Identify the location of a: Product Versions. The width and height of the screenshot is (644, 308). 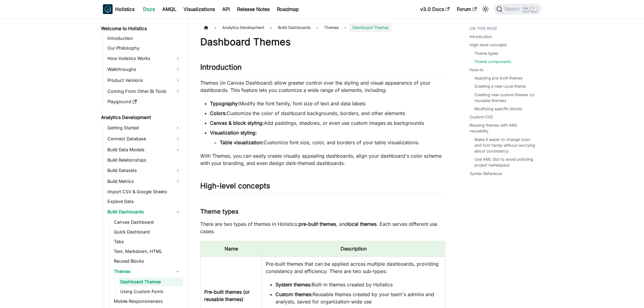
(144, 80).